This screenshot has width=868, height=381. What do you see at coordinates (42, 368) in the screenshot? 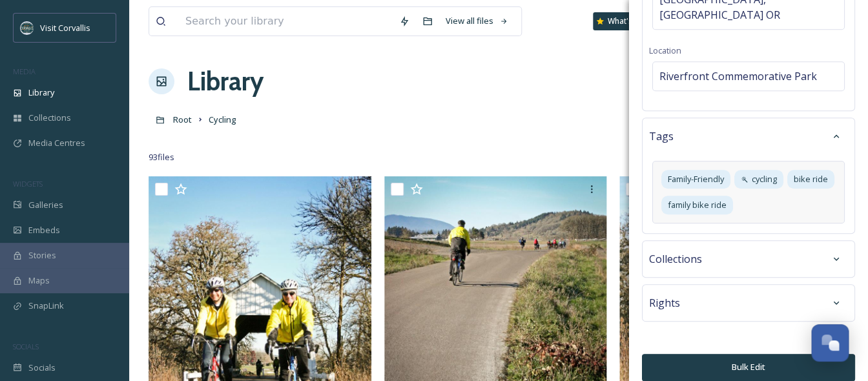
I see `span: Socials` at bounding box center [42, 368].